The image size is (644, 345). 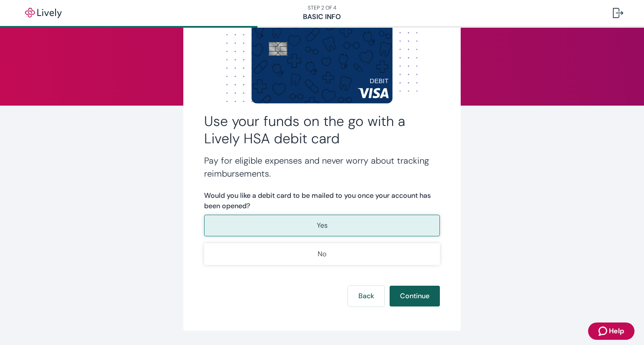 I want to click on button: Yes, so click(x=322, y=226).